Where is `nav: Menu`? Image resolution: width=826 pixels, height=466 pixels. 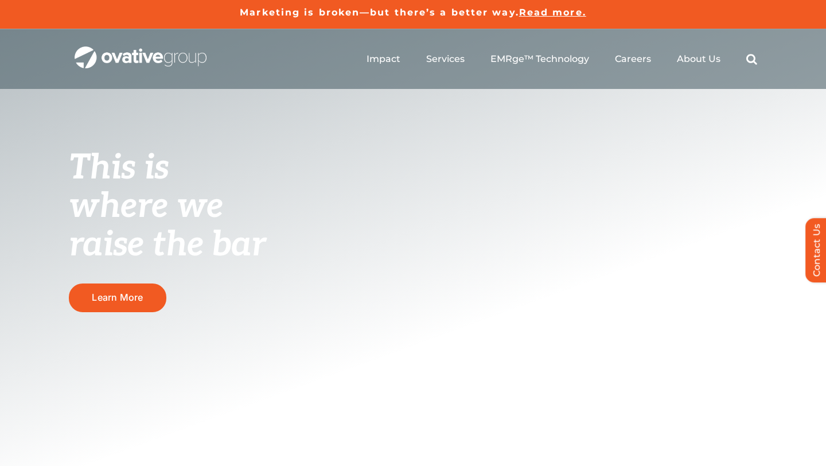
nav: Menu is located at coordinates (562, 59).